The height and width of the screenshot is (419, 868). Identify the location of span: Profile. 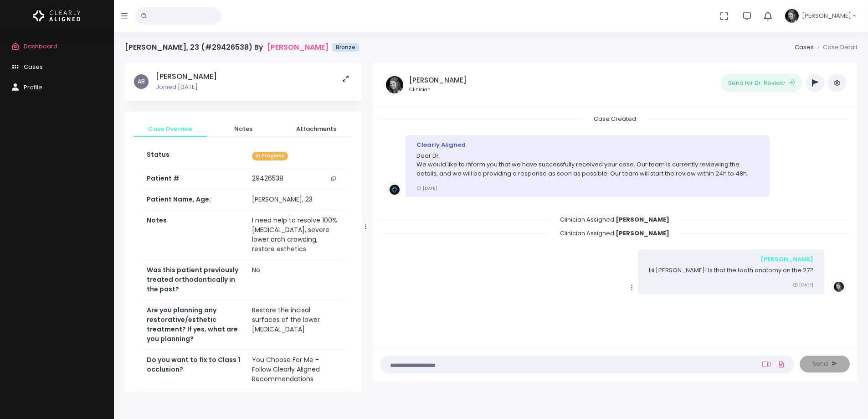
(33, 87).